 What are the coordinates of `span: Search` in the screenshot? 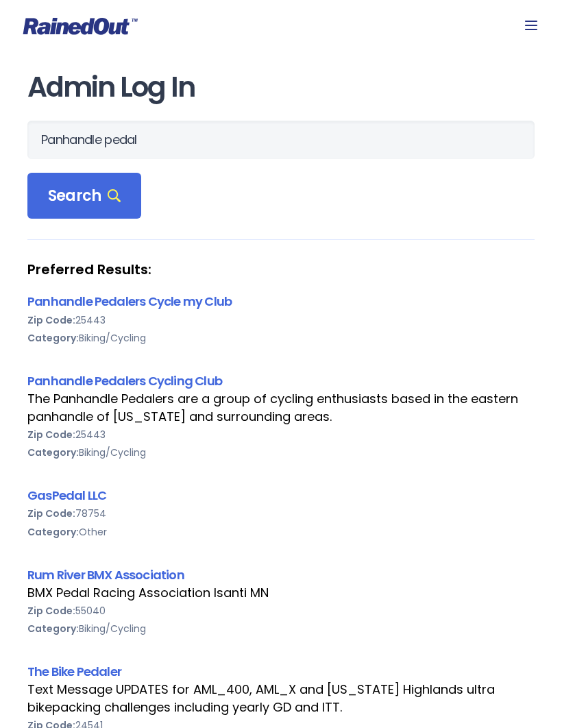 It's located at (85, 196).